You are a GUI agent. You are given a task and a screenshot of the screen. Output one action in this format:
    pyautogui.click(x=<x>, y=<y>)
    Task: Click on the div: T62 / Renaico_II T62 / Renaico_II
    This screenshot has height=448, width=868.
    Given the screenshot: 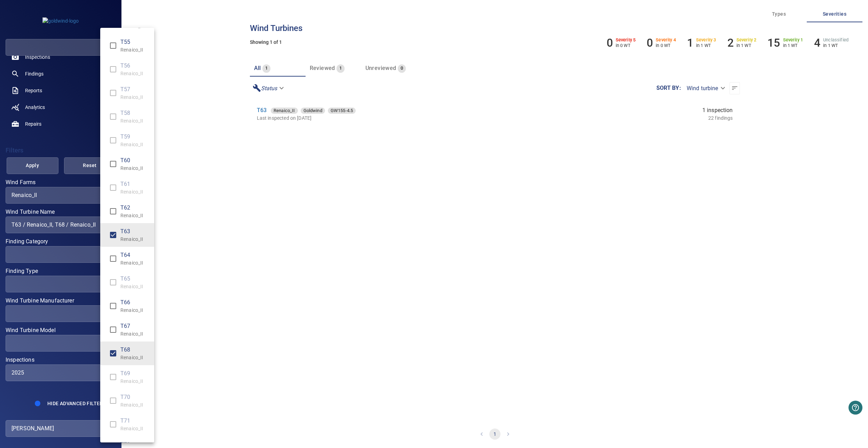 What is the action you would take?
    pyautogui.click(x=135, y=211)
    